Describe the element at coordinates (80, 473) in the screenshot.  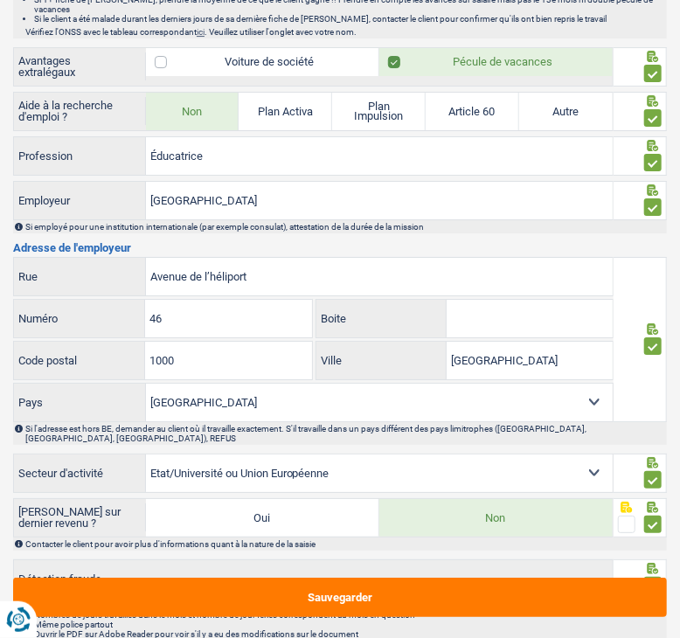
I see `label: Secteur d'activité` at that location.